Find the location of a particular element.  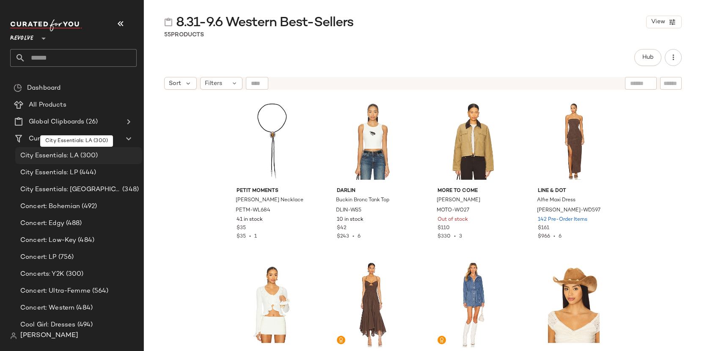

span: 10 in stock is located at coordinates (350, 220).